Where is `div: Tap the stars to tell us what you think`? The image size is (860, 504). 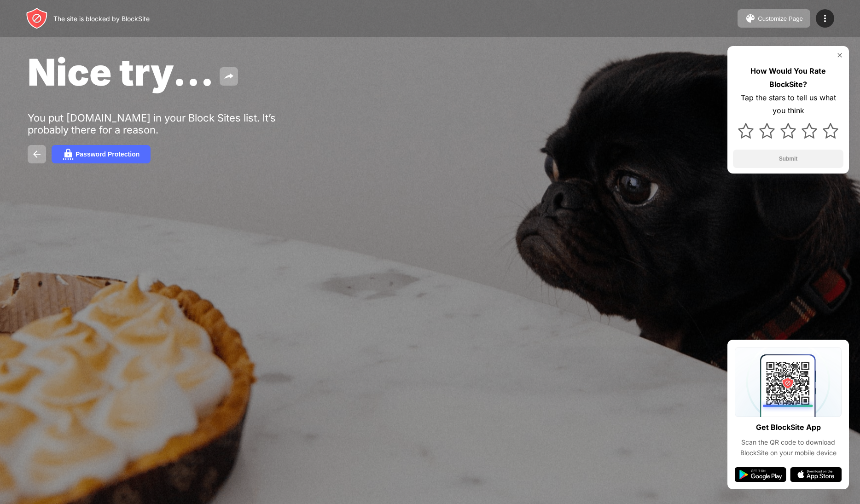 div: Tap the stars to tell us what you think is located at coordinates (789, 105).